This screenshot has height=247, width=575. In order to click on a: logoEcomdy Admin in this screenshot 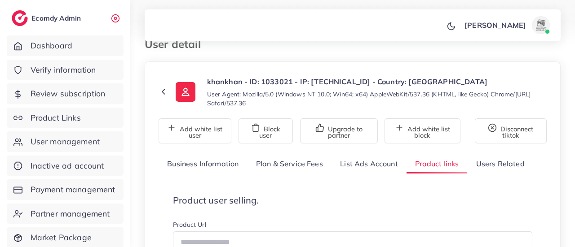, I will do `click(47, 18)`.